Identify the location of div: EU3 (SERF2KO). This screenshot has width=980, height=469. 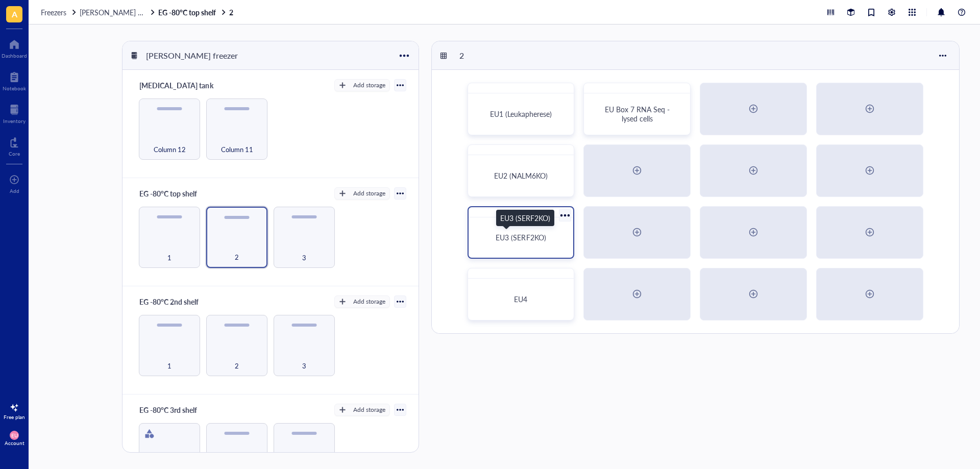
(525, 218).